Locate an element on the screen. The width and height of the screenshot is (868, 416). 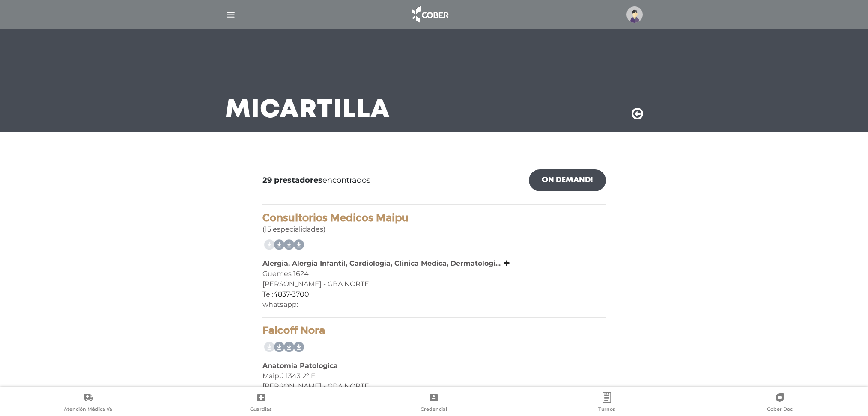
span: Cober Doc is located at coordinates (780, 410).